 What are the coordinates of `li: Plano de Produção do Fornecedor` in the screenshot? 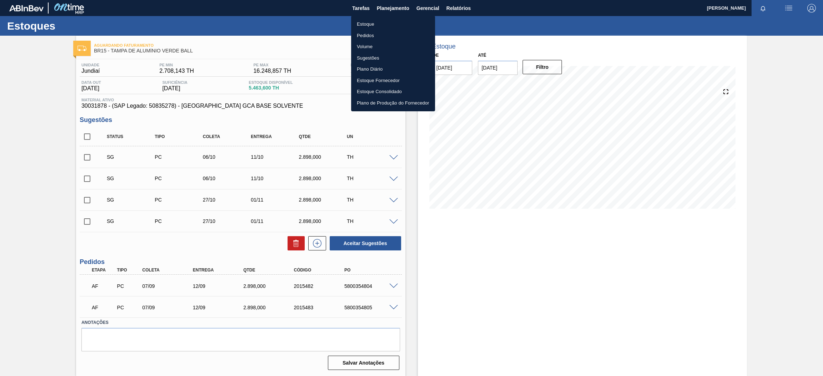 It's located at (393, 103).